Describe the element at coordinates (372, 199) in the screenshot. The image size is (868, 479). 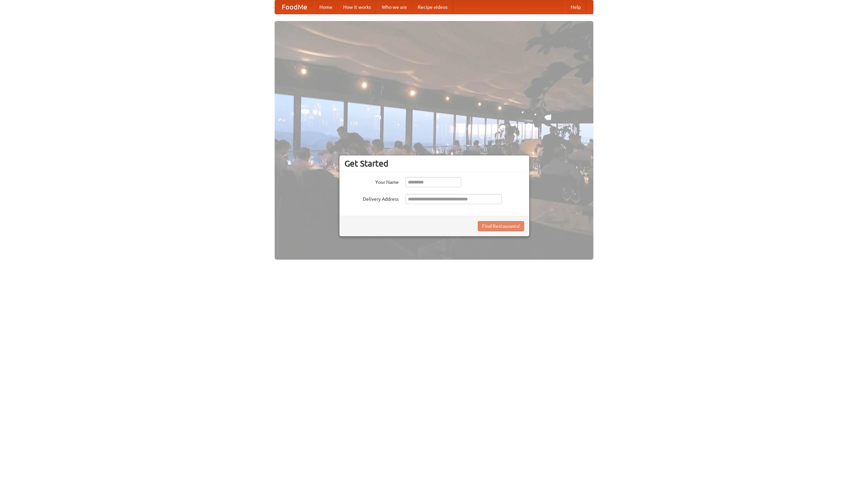
I see `label: Delivery Address` at that location.